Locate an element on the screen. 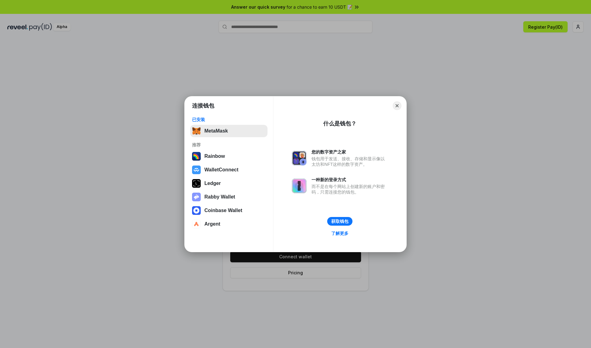 The image size is (591, 348). div: WalletConnect is located at coordinates (221, 170).